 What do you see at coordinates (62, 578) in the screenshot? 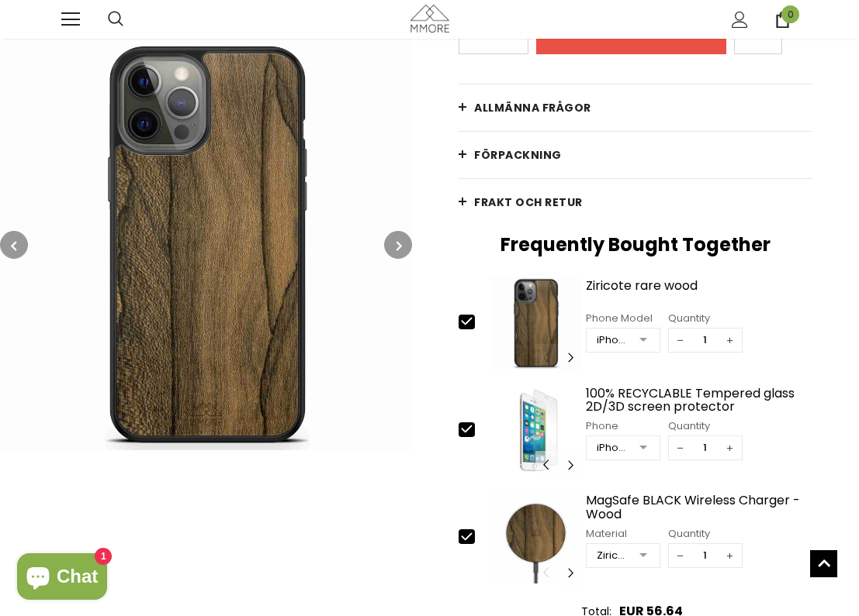
I see `inbox-online-store-chat: Shopify online store chat` at bounding box center [62, 578].